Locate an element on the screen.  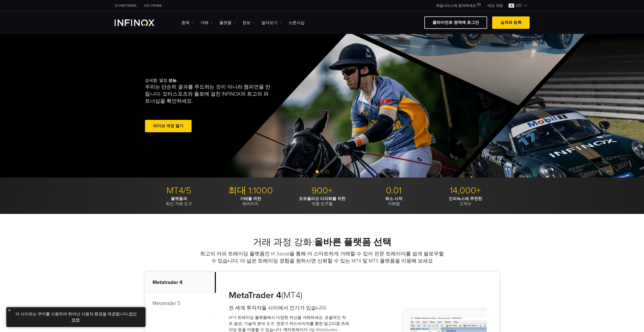
h4: 전 세계 투자자들 사이에서 인기가 있습니다. is located at coordinates (289, 308).